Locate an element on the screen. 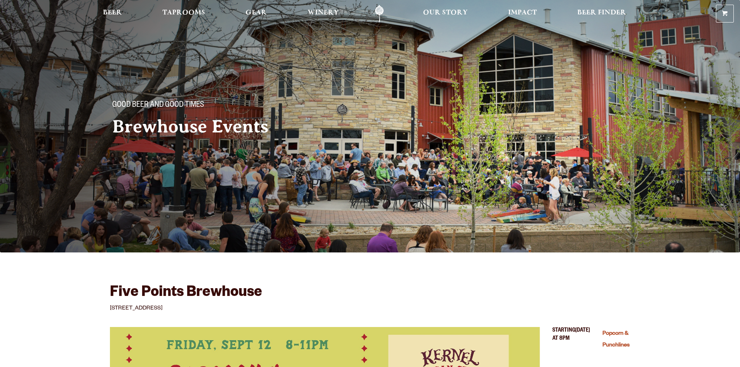 Image resolution: width=740 pixels, height=367 pixels. a: Our Story is located at coordinates (445, 14).